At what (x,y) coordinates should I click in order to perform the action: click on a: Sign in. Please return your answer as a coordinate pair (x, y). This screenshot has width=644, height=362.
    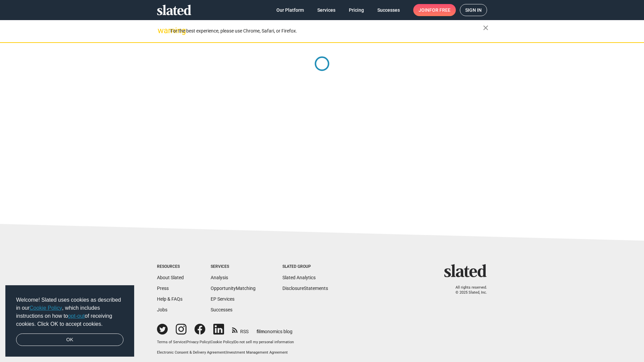
    Looking at the image, I should click on (473, 10).